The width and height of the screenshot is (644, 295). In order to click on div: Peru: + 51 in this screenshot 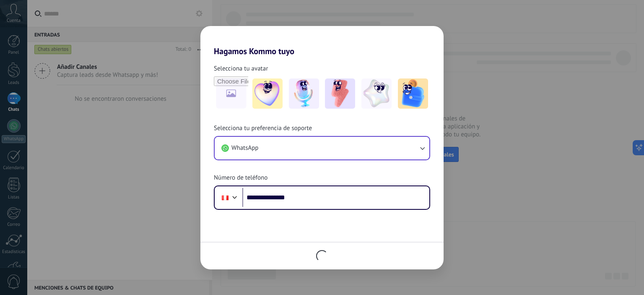, I will do `click(225, 197)`.